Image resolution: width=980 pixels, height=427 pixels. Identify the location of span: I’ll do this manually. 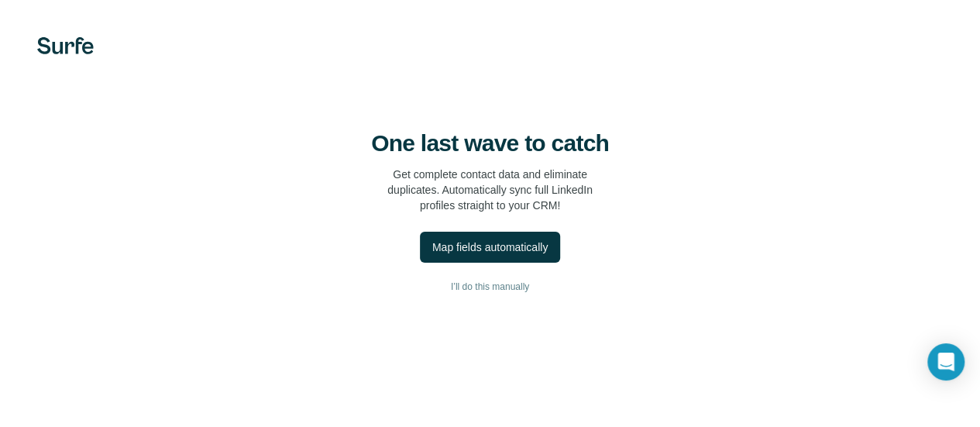
(490, 287).